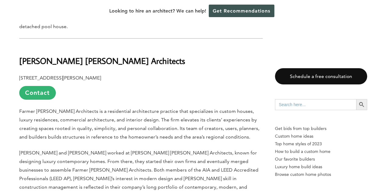  What do you see at coordinates (321, 159) in the screenshot?
I see `p: Our favorite builders` at bounding box center [321, 159].